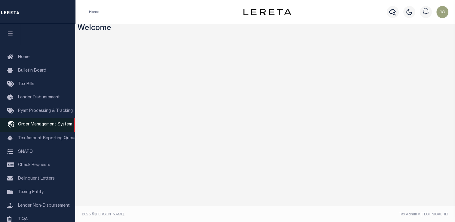 Image resolution: width=455 pixels, height=222 pixels. I want to click on i: travel_explore, so click(12, 125).